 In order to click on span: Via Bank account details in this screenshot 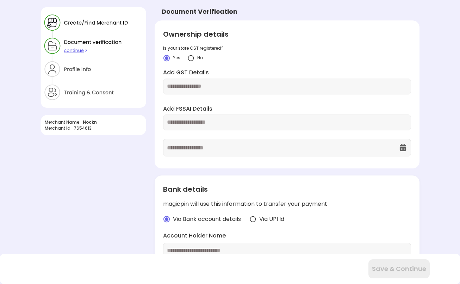, I will do `click(207, 219)`.